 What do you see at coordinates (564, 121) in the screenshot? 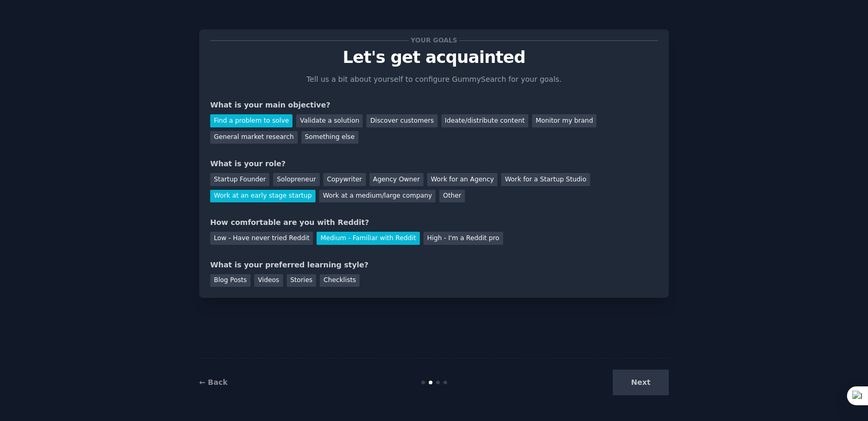
I see `div: Monitor my brand` at bounding box center [564, 121].